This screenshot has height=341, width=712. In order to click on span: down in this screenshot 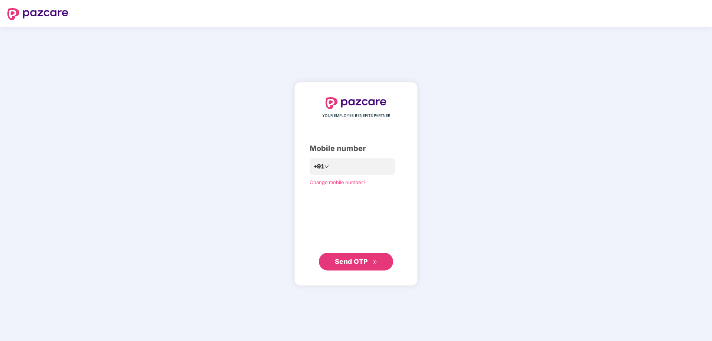, I will do `click(327, 167)`.